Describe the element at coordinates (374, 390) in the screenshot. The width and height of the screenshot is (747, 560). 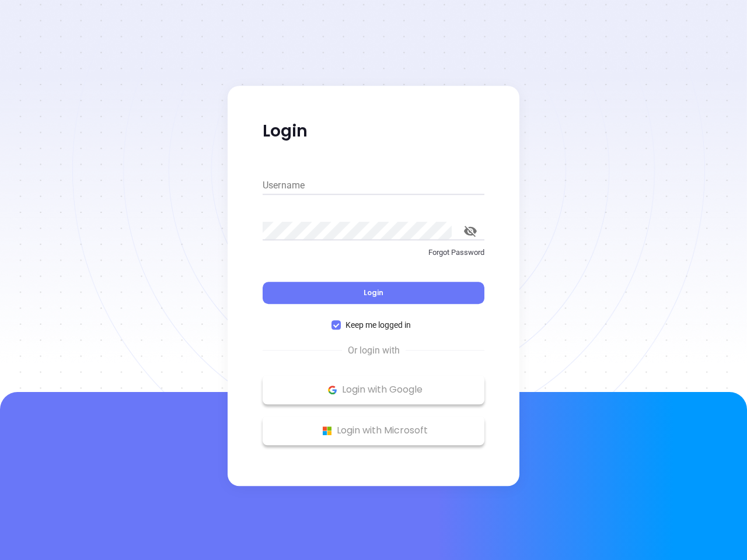
I see `p: Login with Google` at that location.